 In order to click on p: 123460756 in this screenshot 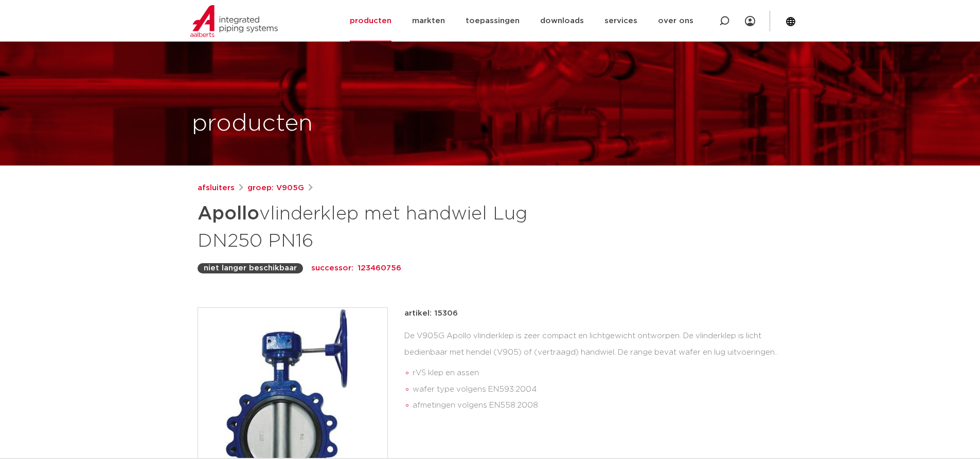, I will do `click(379, 268)`.